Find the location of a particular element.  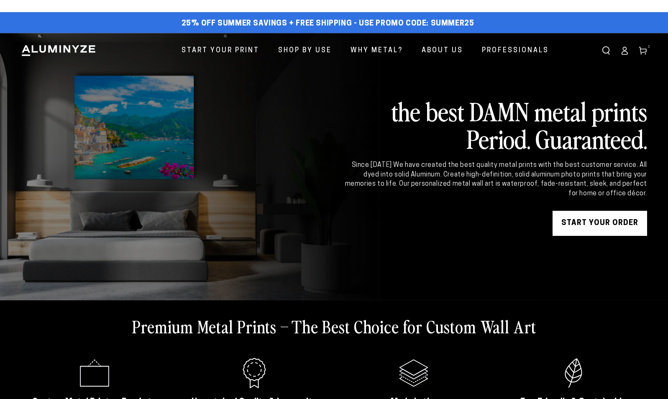

a: Shop By Use is located at coordinates (305, 51).